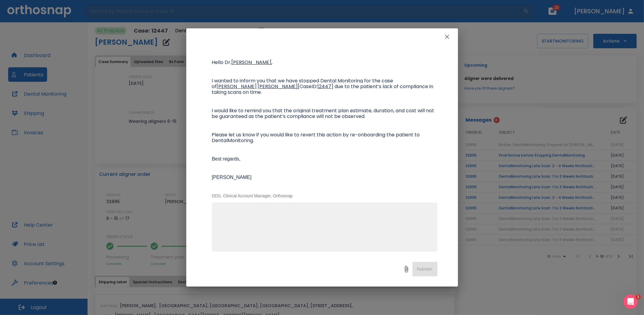 The image size is (644, 315). What do you see at coordinates (253, 196) in the screenshot?
I see `span: DDS, Clinical Account Manager, Orthosnap` at bounding box center [253, 196].